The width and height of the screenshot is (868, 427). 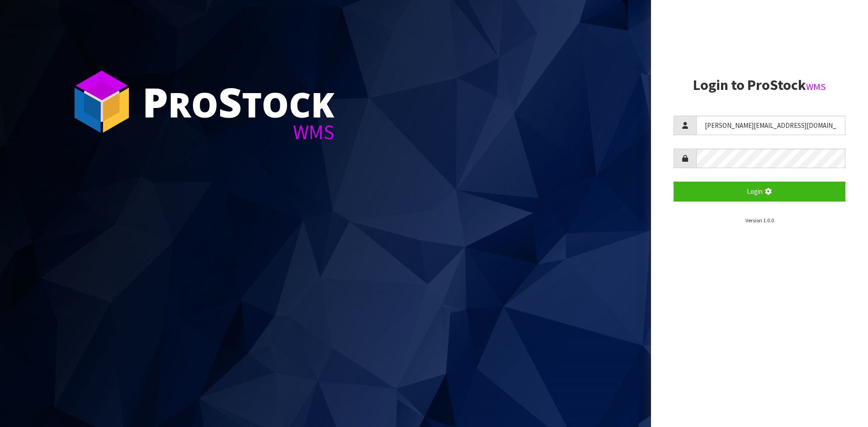 I want to click on span: S, so click(x=230, y=101).